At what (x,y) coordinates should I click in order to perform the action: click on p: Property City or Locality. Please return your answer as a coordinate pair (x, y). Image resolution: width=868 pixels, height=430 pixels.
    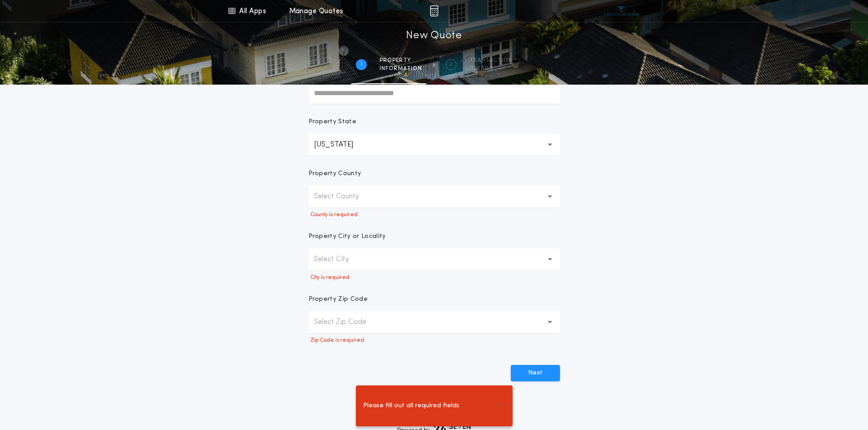
    Looking at the image, I should click on (347, 236).